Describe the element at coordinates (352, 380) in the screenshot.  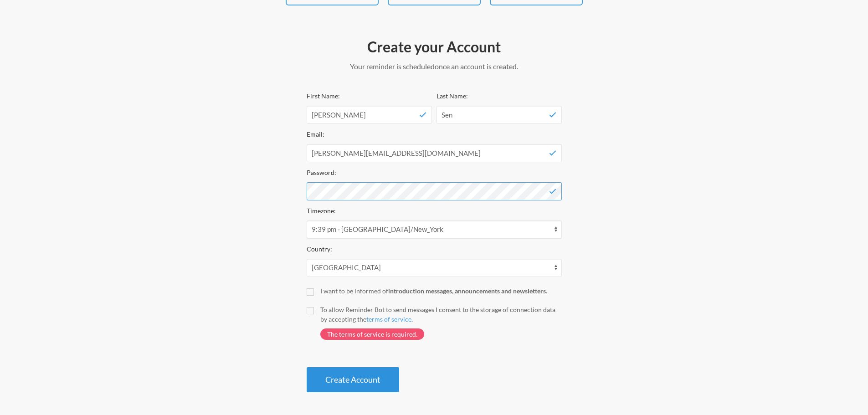
I see `button: Create Account` at that location.